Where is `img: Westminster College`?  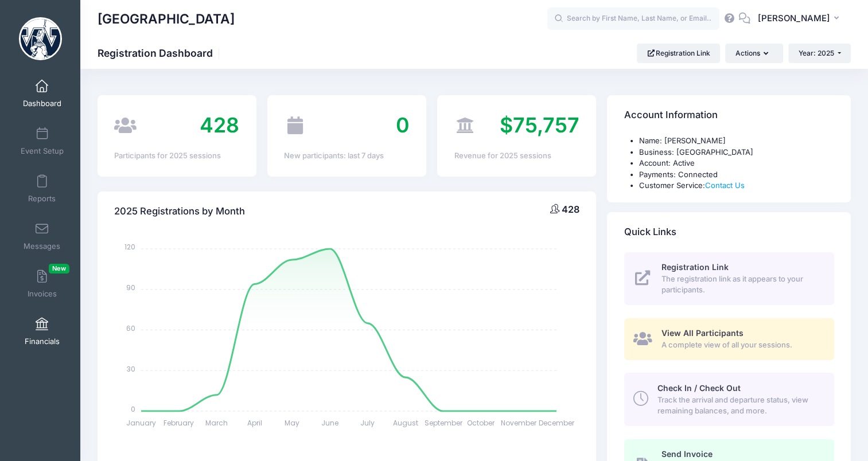
img: Westminster College is located at coordinates (40, 38).